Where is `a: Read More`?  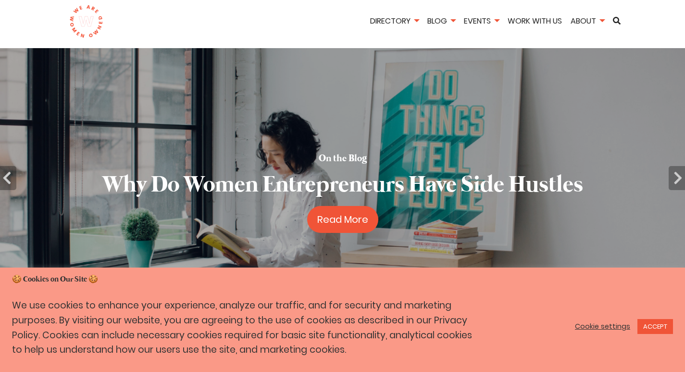
a: Read More is located at coordinates (343, 219).